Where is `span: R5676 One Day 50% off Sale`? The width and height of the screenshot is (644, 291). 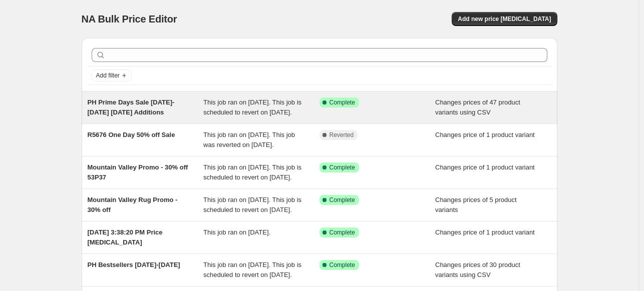
span: R5676 One Day 50% off Sale is located at coordinates (131, 135).